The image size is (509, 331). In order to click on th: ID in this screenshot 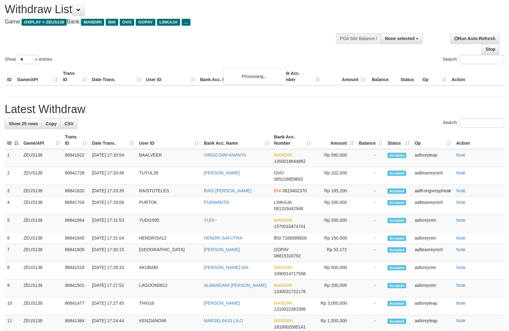, I will do `click(10, 76)`.